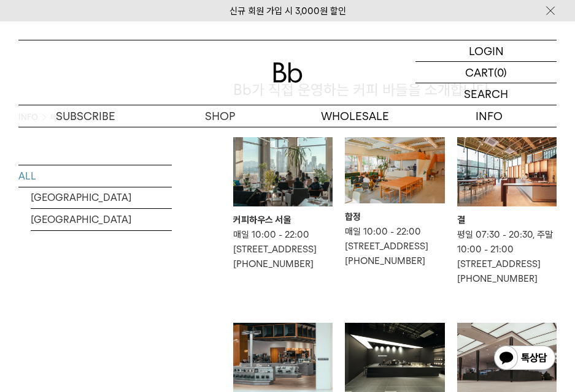 The width and height of the screenshot is (575, 392). What do you see at coordinates (506, 220) in the screenshot?
I see `div: 결` at bounding box center [506, 220].